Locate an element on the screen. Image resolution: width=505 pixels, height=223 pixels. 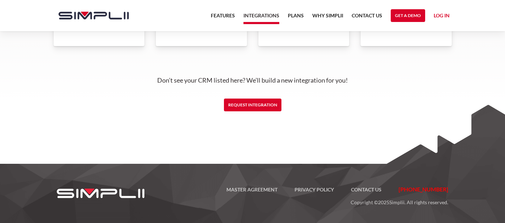
a: Request Integration is located at coordinates (253, 105).